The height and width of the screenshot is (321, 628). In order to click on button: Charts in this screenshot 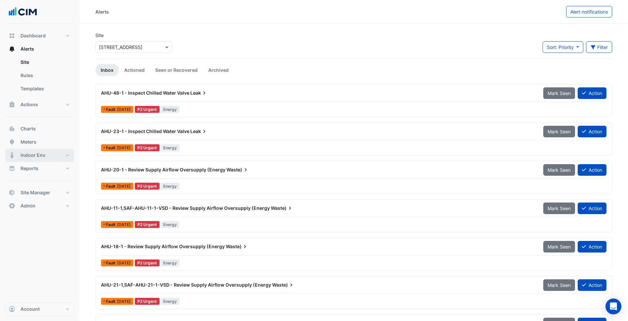, I will do `click(40, 129)`.